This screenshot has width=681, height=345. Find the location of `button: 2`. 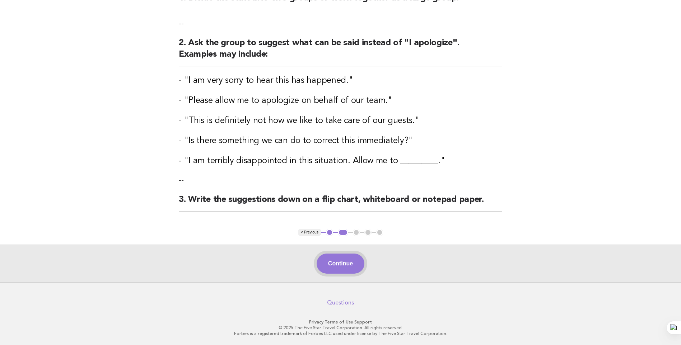

button: 2 is located at coordinates (343, 233).